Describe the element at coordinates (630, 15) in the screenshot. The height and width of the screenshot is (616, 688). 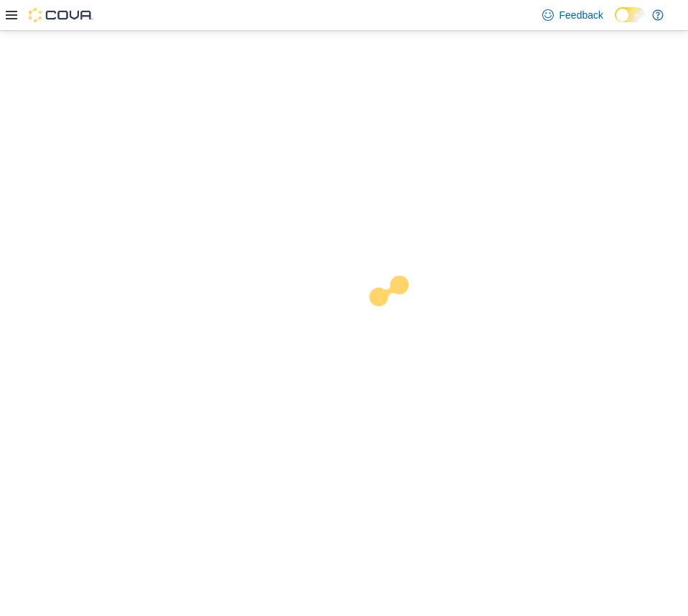
I see `input: Dark Mode` at that location.